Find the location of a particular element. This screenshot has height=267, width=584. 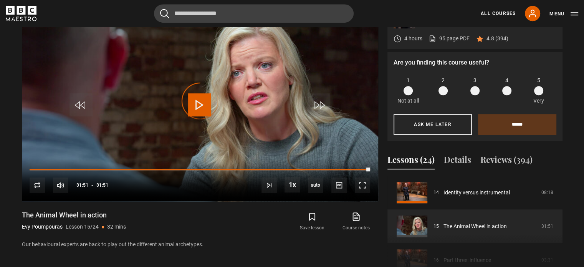

h1: The Animal Wheel in action is located at coordinates (74, 215).